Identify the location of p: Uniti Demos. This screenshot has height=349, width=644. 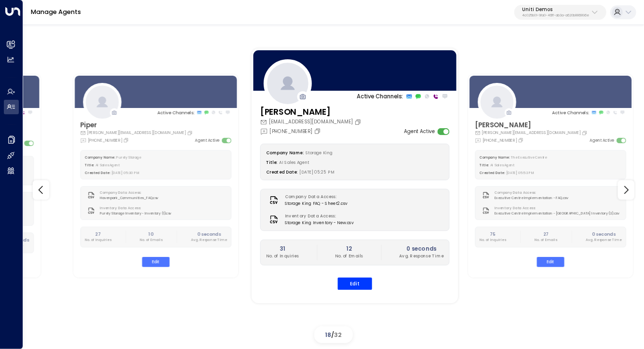
(555, 10).